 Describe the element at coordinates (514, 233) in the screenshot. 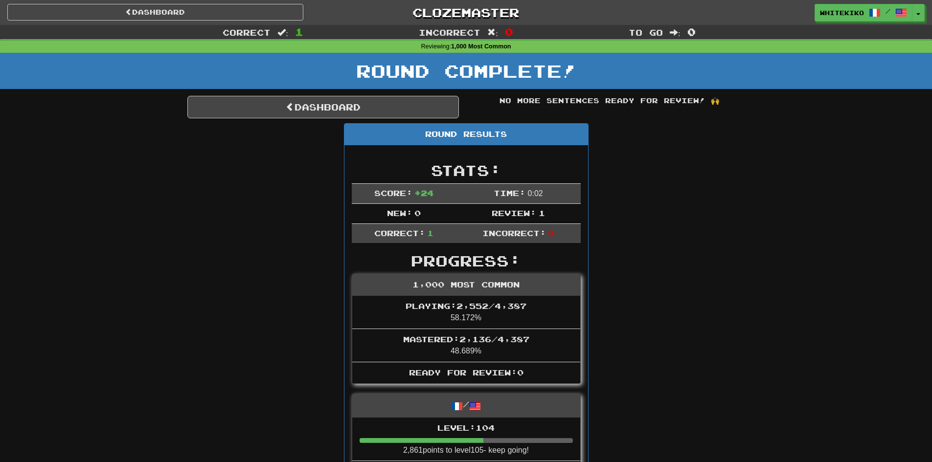

I see `span: Incorrect:` at that location.